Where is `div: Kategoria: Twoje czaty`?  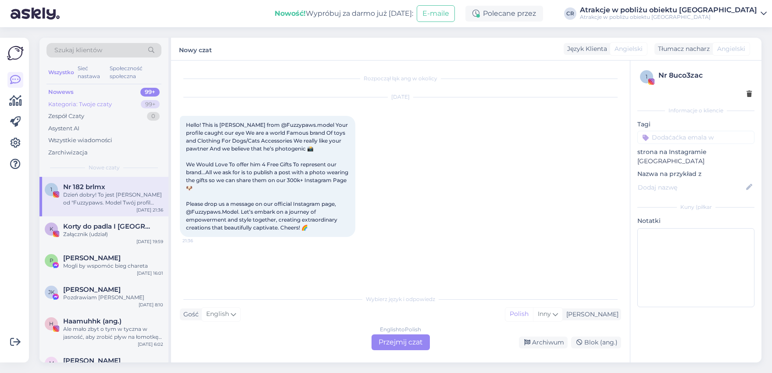 div: Kategoria: Twoje czaty is located at coordinates (80, 104).